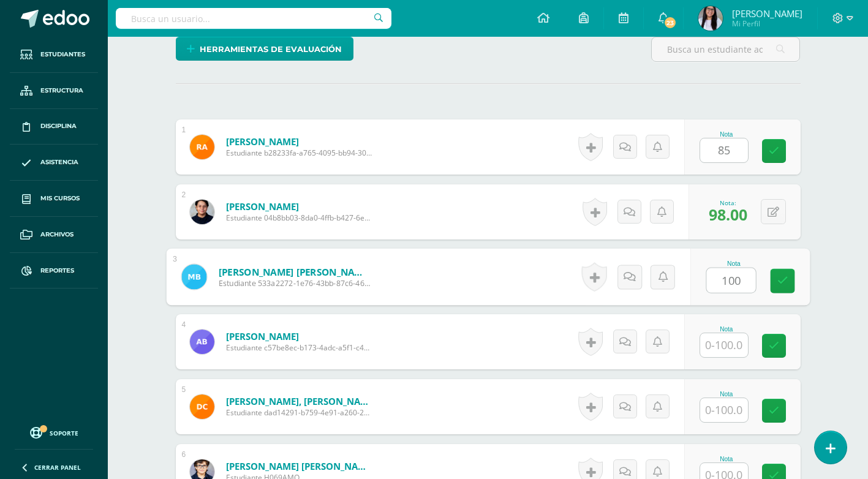 The width and height of the screenshot is (868, 479). Describe the element at coordinates (300, 218) in the screenshot. I see `span: Estudiante 04b8bb03-8da0-4ffb-b427-6ec5b2ea84f7` at that location.